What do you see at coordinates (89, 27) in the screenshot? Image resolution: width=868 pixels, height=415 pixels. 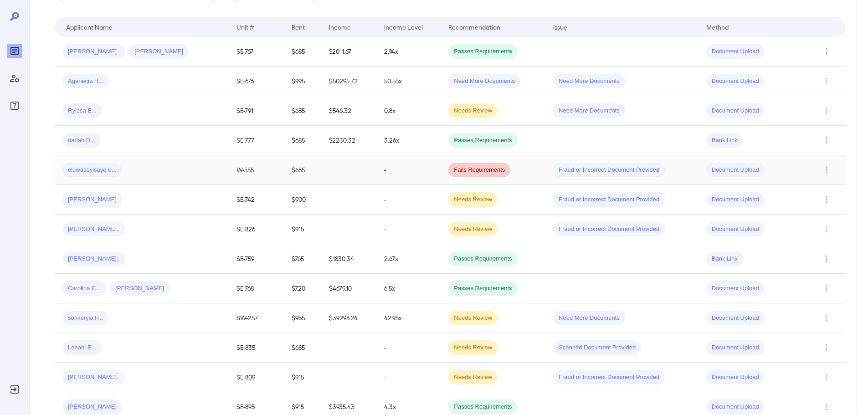 I see `div: Applicant Name` at bounding box center [89, 27].